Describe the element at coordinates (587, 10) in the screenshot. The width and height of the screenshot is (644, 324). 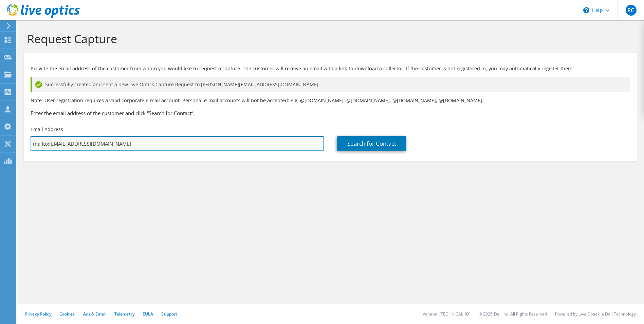
I see `svg: \n` at that location.